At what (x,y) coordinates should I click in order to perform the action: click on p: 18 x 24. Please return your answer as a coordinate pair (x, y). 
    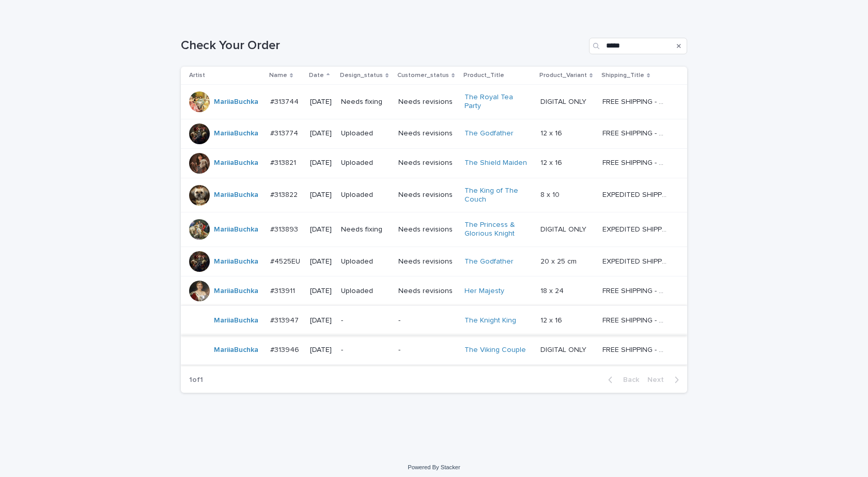
    Looking at the image, I should click on (552, 290).